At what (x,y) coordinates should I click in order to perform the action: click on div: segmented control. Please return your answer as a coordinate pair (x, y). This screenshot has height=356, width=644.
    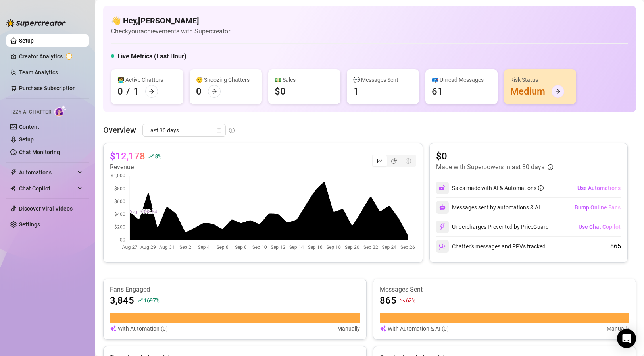
    Looking at the image, I should click on (394, 161).